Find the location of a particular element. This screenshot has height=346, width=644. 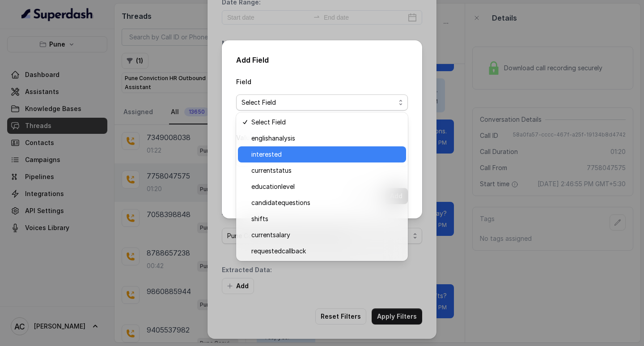

span: currentsalary is located at coordinates (326, 235).